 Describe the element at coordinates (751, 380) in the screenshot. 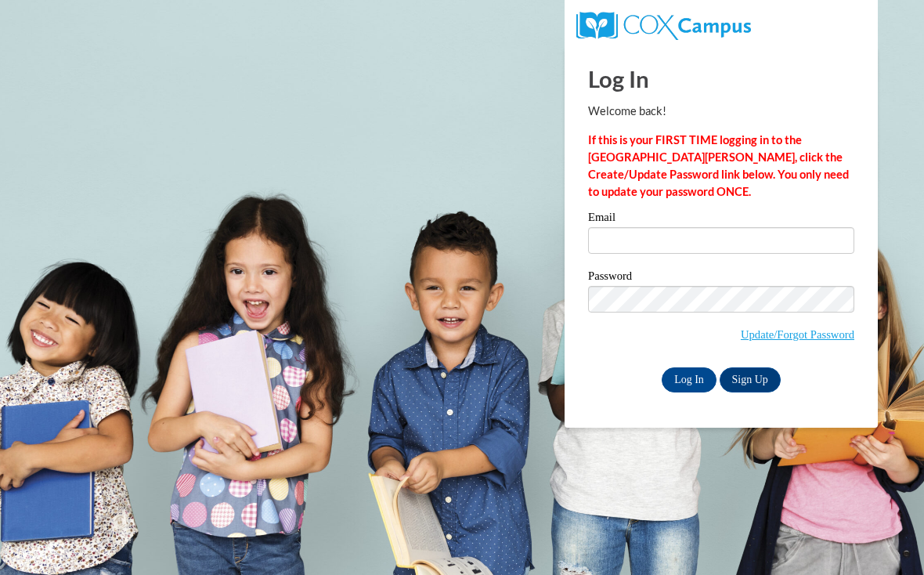

I see `a: Sign Up` at that location.